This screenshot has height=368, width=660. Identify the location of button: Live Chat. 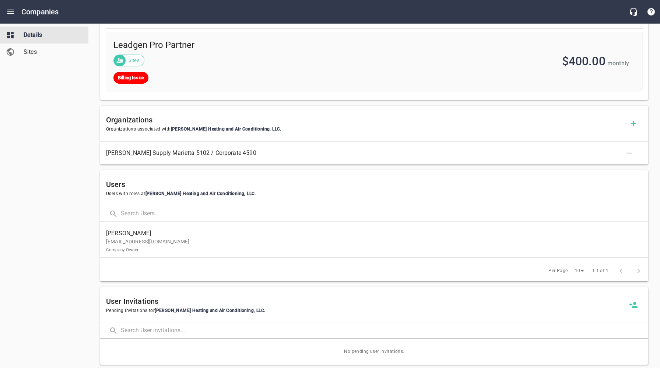
(634, 12).